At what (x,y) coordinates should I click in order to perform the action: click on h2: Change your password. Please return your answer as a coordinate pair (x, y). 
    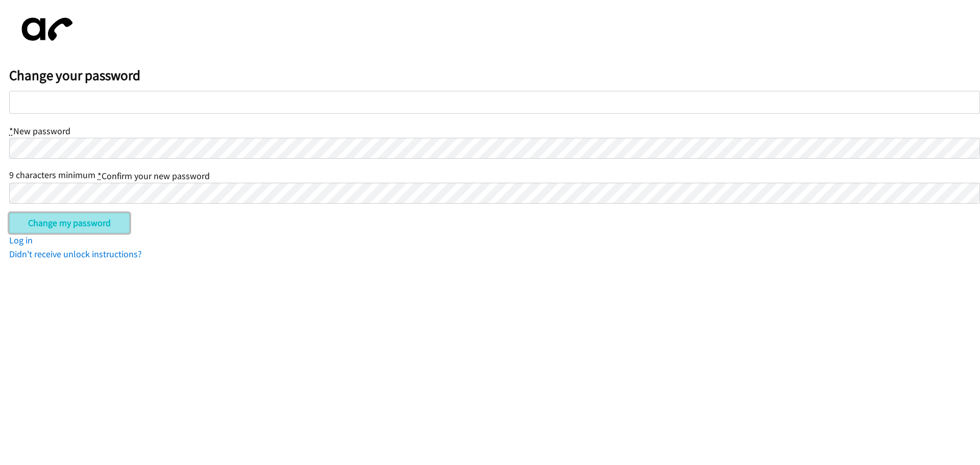
    Looking at the image, I should click on (494, 75).